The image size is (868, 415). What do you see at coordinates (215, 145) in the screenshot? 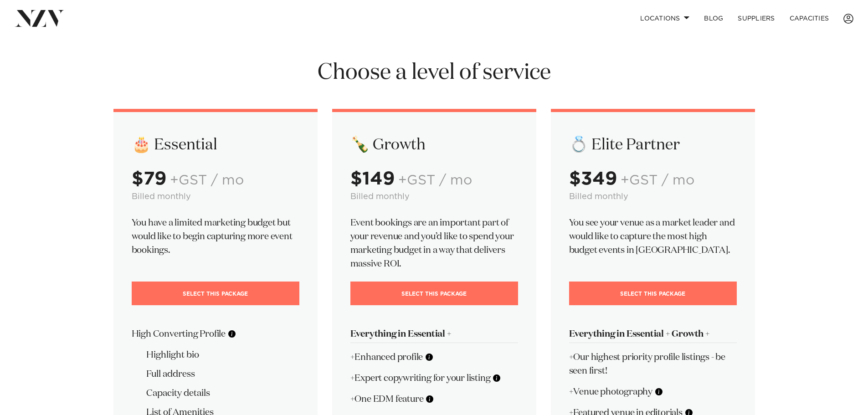
I see `h2: 🎂 Essential` at bounding box center [215, 145].